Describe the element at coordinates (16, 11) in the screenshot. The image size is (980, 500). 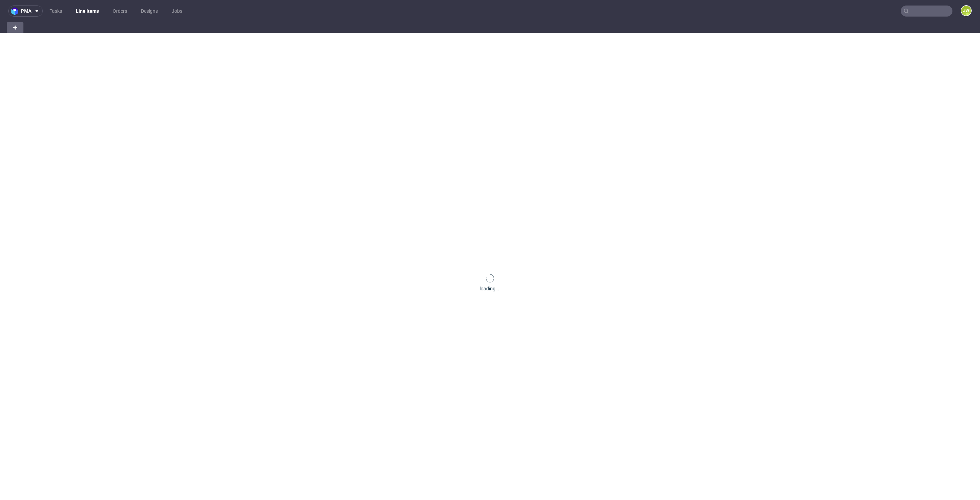
I see `img: logo` at that location.